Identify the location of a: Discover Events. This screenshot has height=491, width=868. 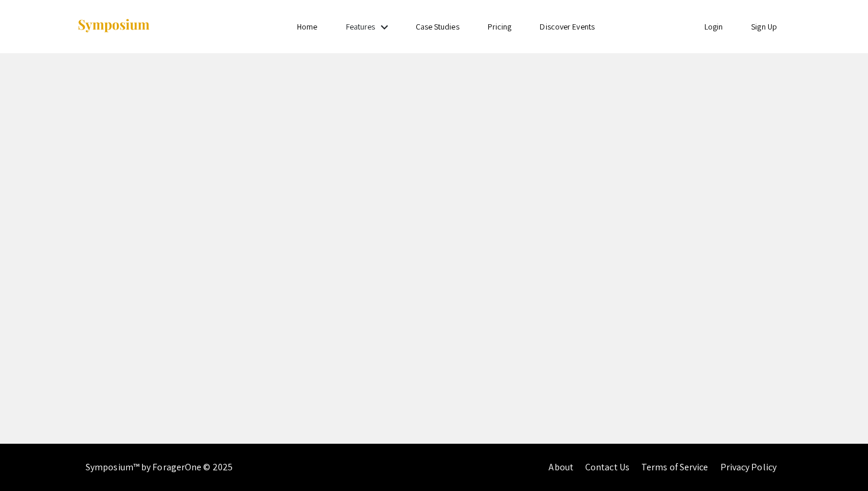
(567, 27).